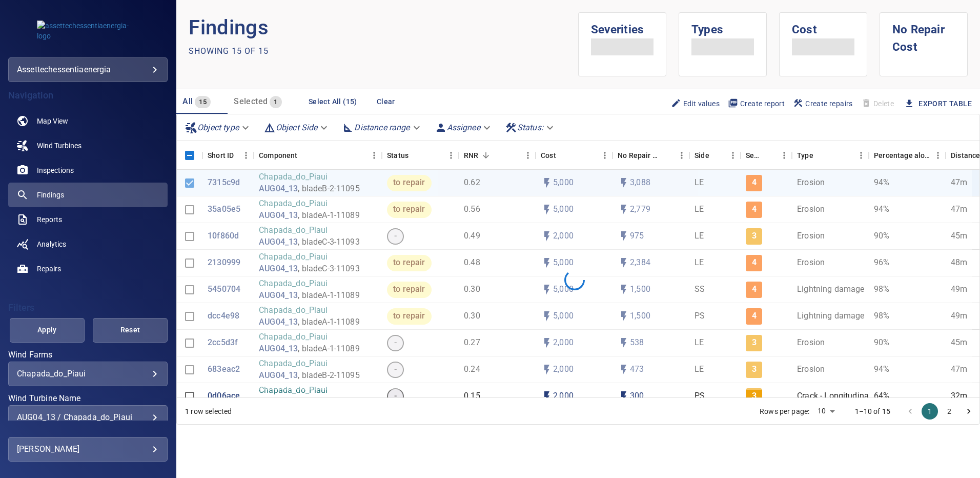  Describe the element at coordinates (622, 25) in the screenshot. I see `h1: Severities` at that location.